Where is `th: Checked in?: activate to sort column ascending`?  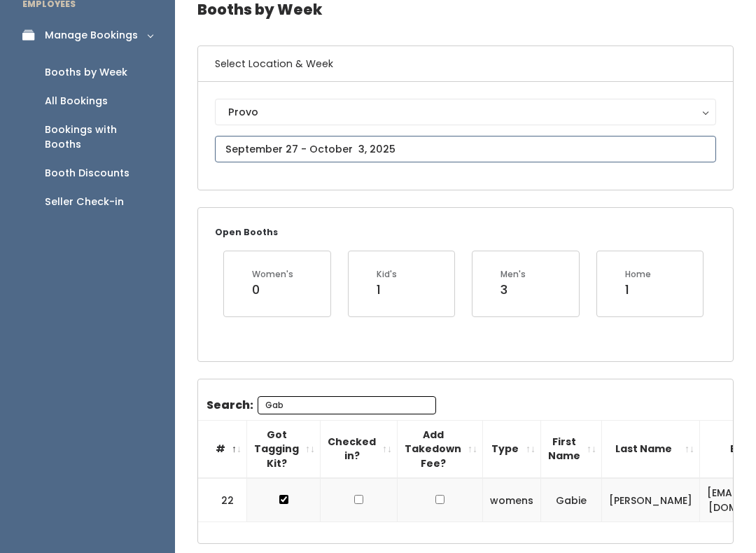
th: Checked in?: activate to sort column ascending is located at coordinates (359, 449).